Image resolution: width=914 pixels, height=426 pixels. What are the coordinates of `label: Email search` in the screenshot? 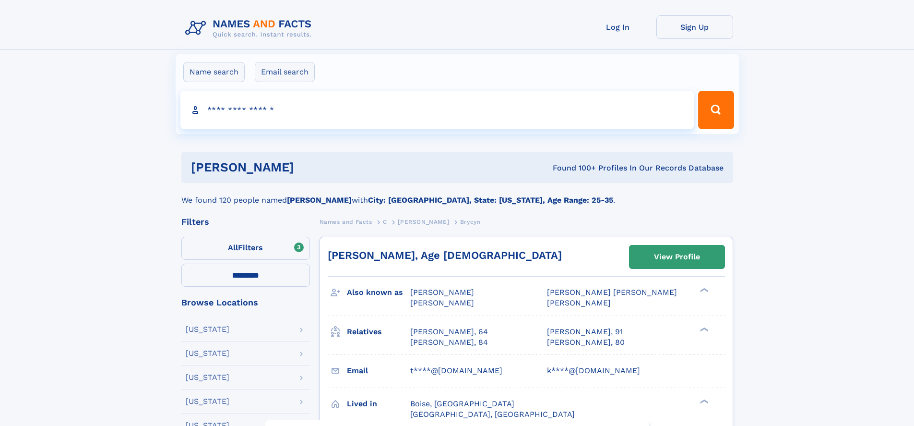 It's located at (285, 72).